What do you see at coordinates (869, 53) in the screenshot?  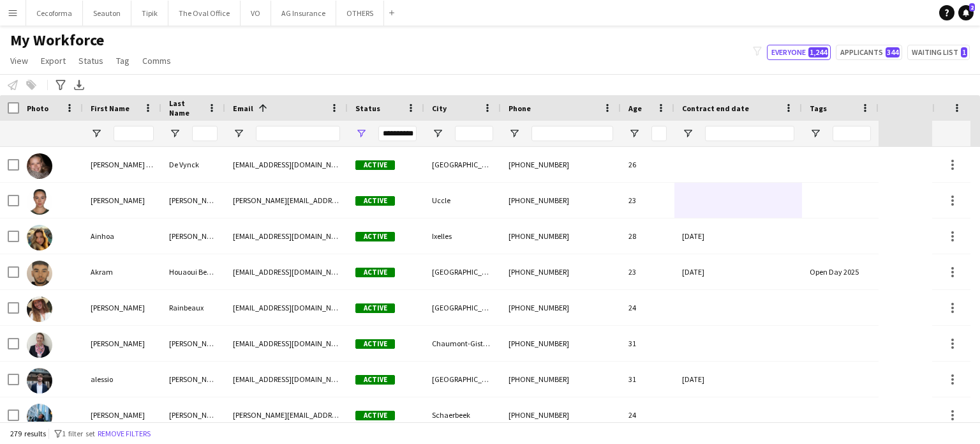 I see `button: Applicants344` at bounding box center [869, 53].